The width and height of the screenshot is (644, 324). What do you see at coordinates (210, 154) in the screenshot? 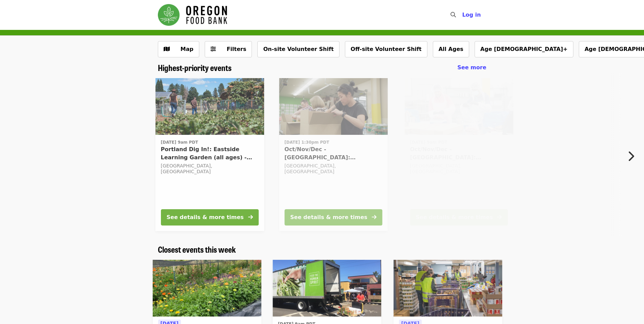
I see `a: See details for "Portland Dig In!: Eastside Learning Garden (all ages) - Aug/Sept/Oct"` at bounding box center [210, 154].